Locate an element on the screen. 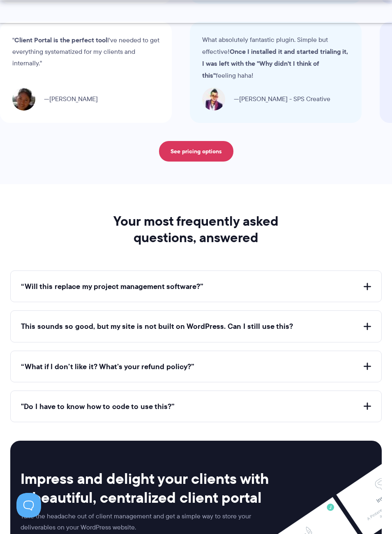  img: Sam Sedgeman - SPS Creative is located at coordinates (212, 99).